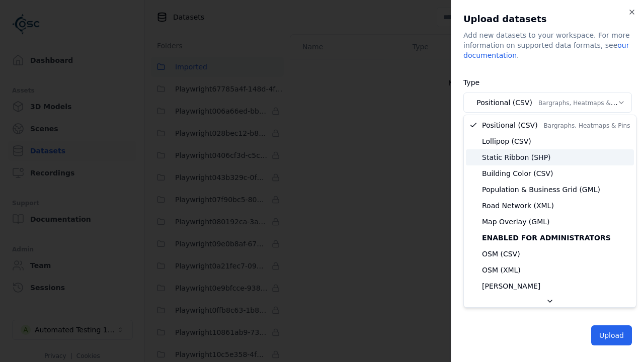 The height and width of the screenshot is (362, 644). Describe the element at coordinates (587, 126) in the screenshot. I see `span: Bargraphs, Heatmaps & Pins` at that location.